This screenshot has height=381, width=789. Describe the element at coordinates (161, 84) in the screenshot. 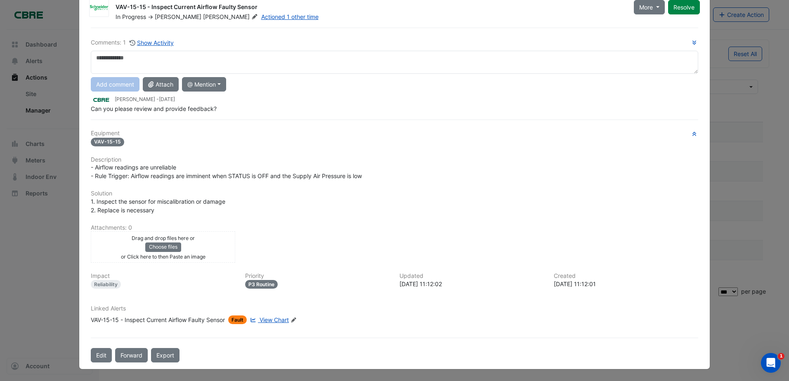

I see `button: Attach` at that location.